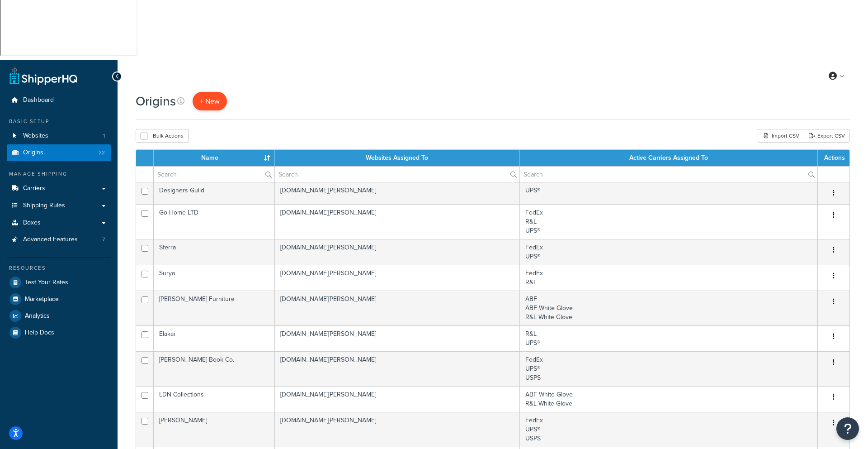  What do you see at coordinates (669, 158) in the screenshot?
I see `th: Active Carriers Assigned To` at bounding box center [669, 158].